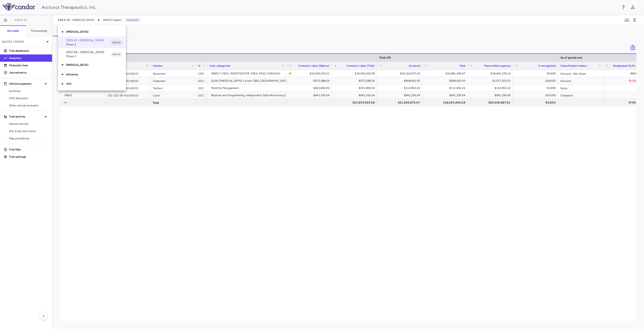  I want to click on p: Influenza, so click(96, 74).